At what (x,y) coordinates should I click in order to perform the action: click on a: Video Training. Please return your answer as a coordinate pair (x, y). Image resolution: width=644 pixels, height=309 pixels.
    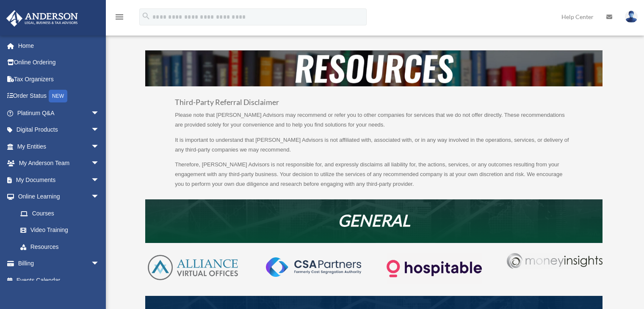
    Looking at the image, I should click on (62, 230).